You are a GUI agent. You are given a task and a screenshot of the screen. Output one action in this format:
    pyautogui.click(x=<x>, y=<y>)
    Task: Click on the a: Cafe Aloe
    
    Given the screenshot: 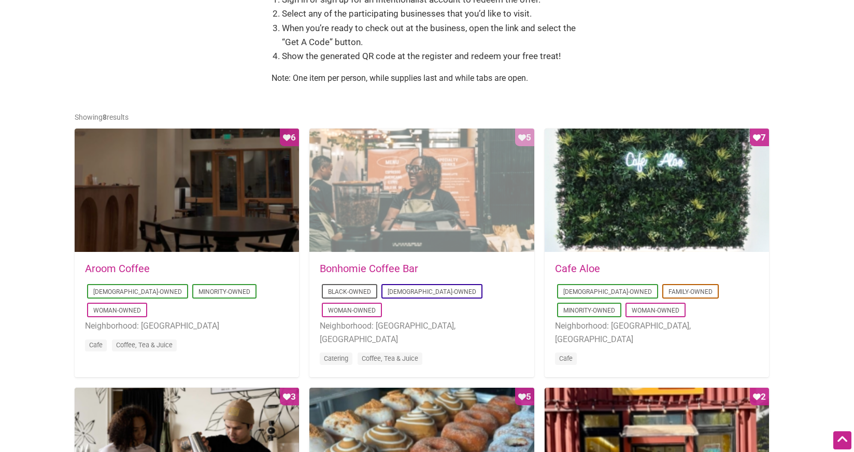 What is the action you would take?
    pyautogui.click(x=577, y=268)
    